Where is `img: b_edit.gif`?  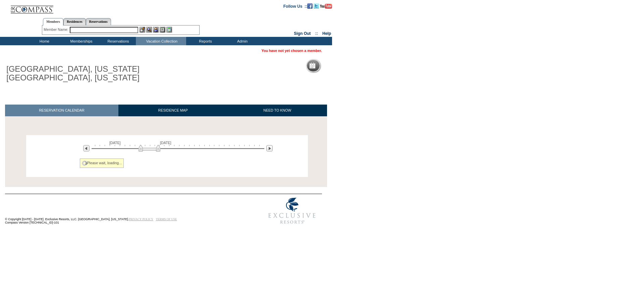
img: b_edit.gif is located at coordinates (142, 29).